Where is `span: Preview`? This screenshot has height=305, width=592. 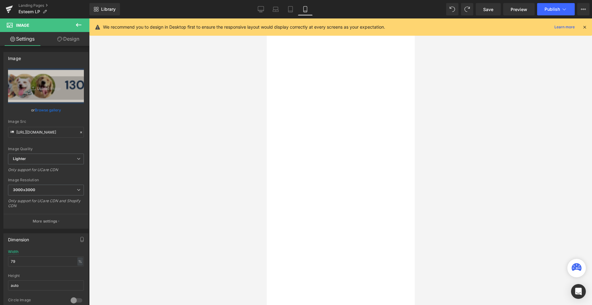
span: Preview is located at coordinates (519, 9).